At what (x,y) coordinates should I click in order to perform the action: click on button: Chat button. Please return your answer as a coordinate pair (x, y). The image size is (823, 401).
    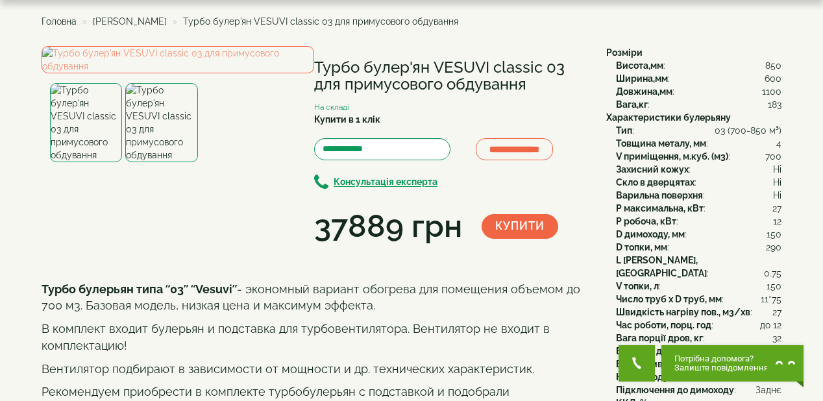
    Looking at the image, I should click on (732, 363).